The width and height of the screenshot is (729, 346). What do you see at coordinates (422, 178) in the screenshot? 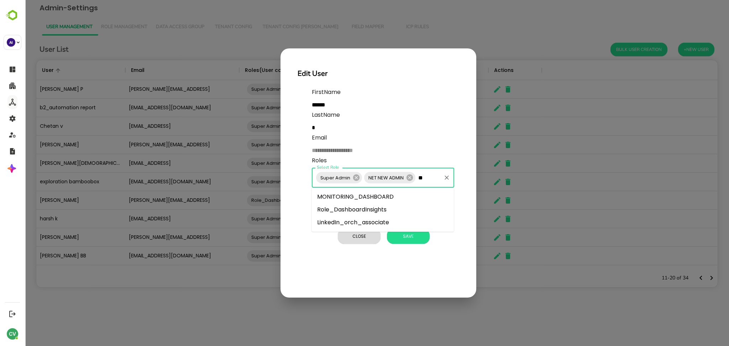
I see `button: Clear` at bounding box center [422, 178].